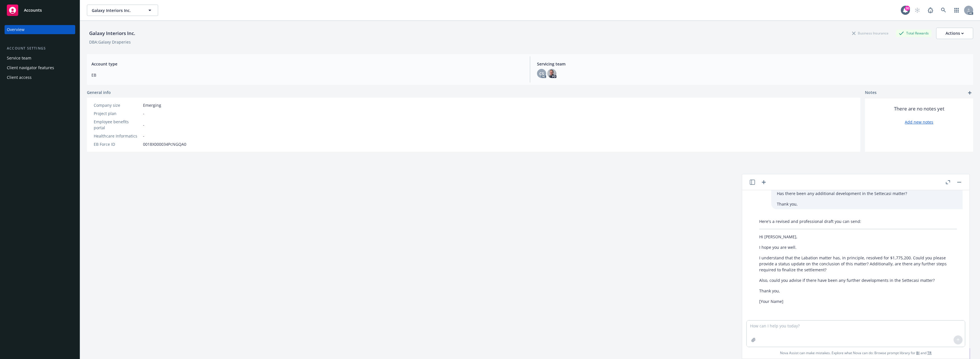 Image resolution: width=980 pixels, height=359 pixels. I want to click on a: Start snowing, so click(917, 10).